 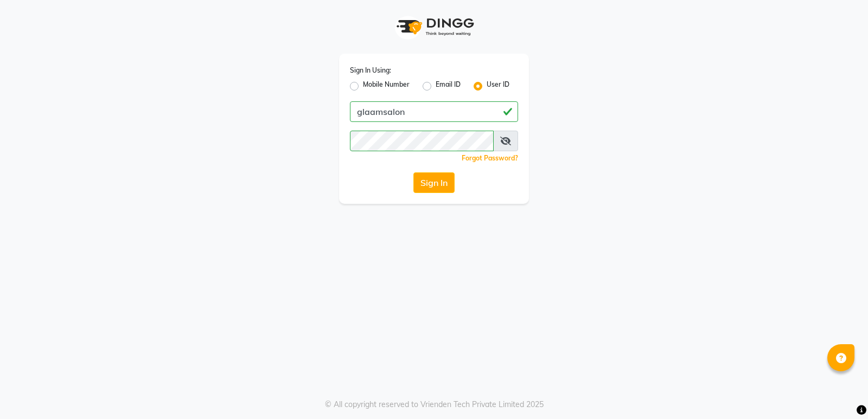 What do you see at coordinates (448, 86) in the screenshot?
I see `label: Email ID` at bounding box center [448, 86].